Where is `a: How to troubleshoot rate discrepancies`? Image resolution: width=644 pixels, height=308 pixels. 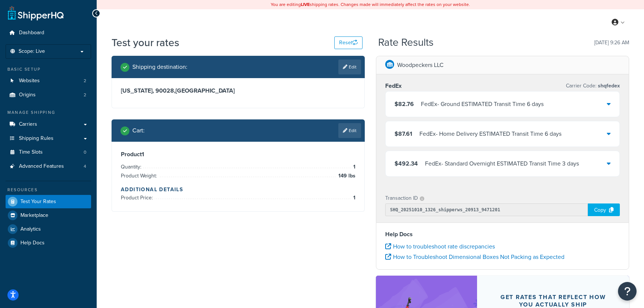
a: How to troubleshoot rate discrepancies is located at coordinates (440, 247).